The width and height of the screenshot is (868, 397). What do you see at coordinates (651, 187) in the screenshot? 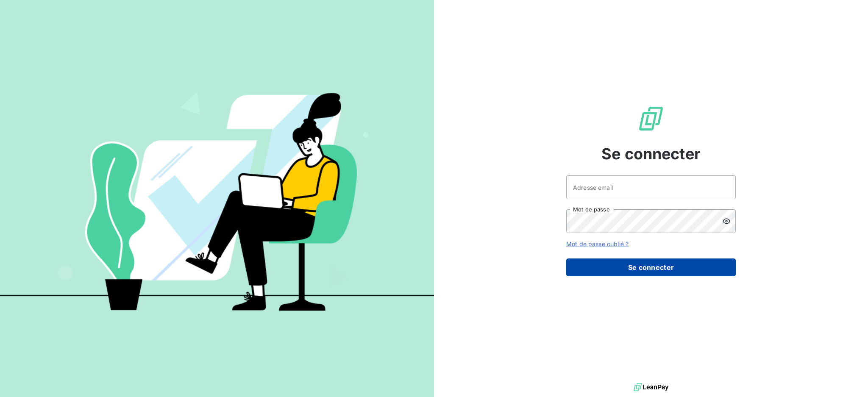
I see `input: placeholder` at bounding box center [651, 187].